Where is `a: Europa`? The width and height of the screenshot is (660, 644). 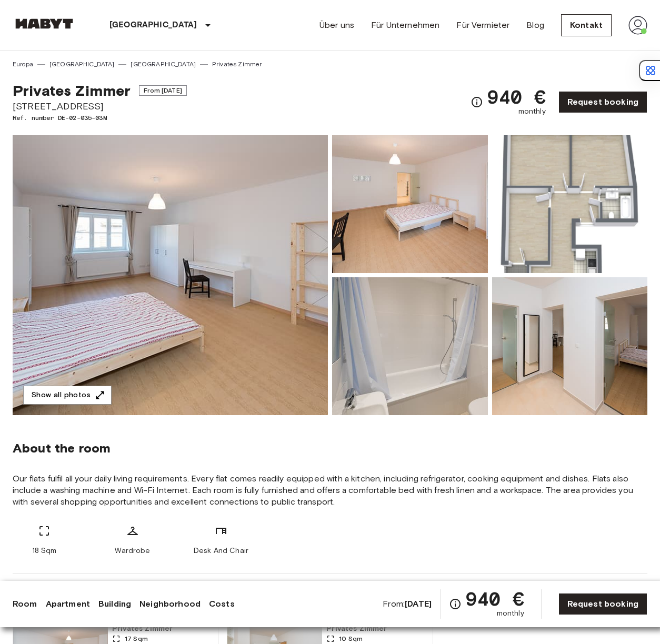 a: Europa is located at coordinates (23, 64).